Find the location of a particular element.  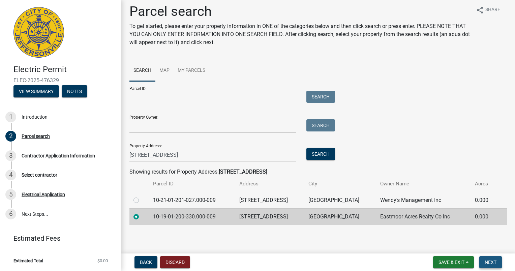

div: Contractor Application Information is located at coordinates (58, 156).